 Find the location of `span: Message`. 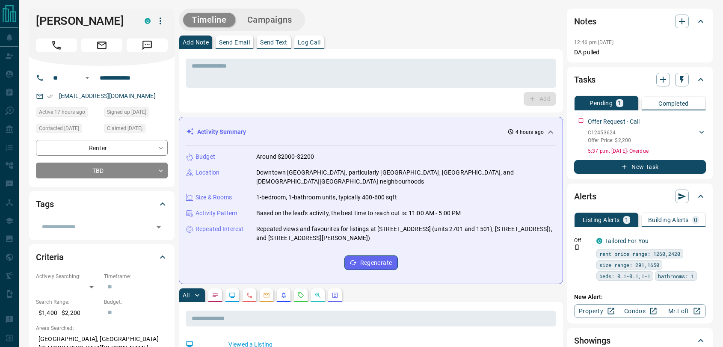

span: Message is located at coordinates (147, 45).